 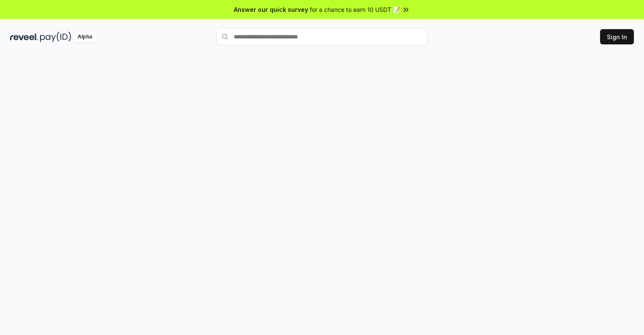 I want to click on img: pay_id, so click(x=56, y=37).